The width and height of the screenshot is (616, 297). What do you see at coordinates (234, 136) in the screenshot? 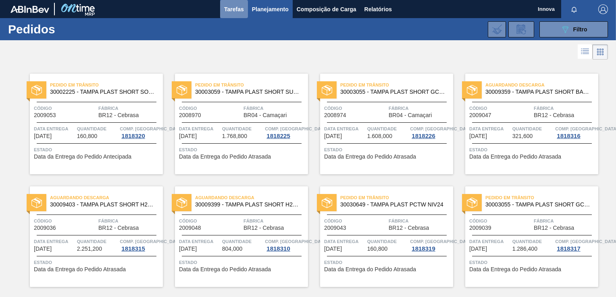
I see `span: 1.768,800` at bounding box center [234, 136].